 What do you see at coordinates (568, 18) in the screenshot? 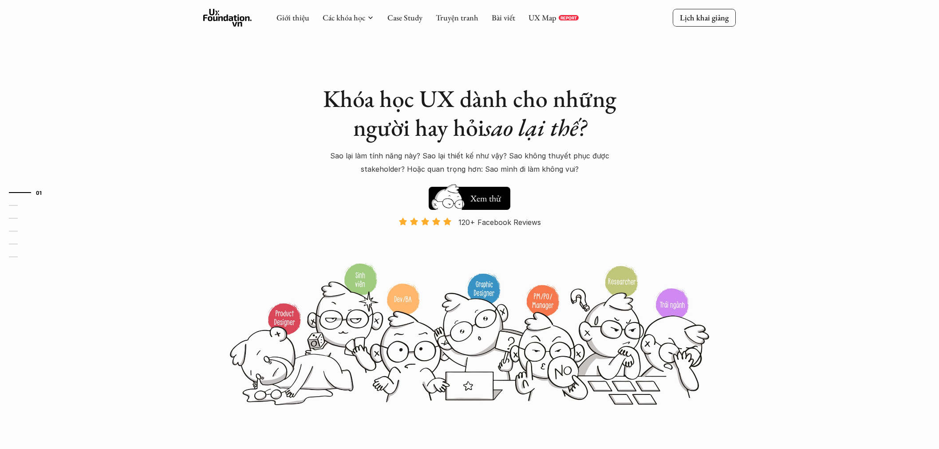
I see `a: REPORT` at bounding box center [568, 18].